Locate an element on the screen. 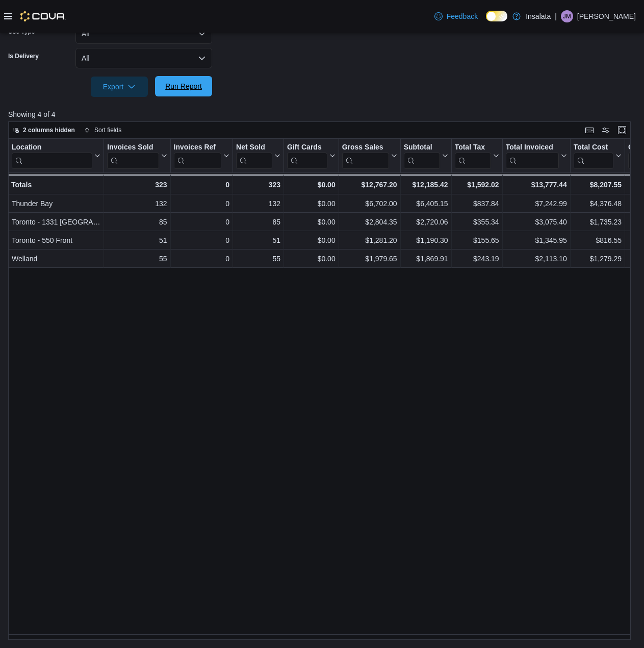 This screenshot has width=644, height=648. div: $13,777.44 is located at coordinates (537, 184).